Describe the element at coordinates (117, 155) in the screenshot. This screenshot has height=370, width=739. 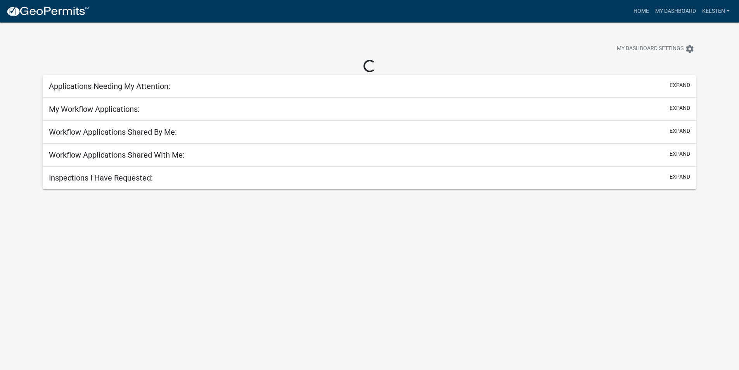
I see `h5: Workflow Applications Shared With Me:` at that location.